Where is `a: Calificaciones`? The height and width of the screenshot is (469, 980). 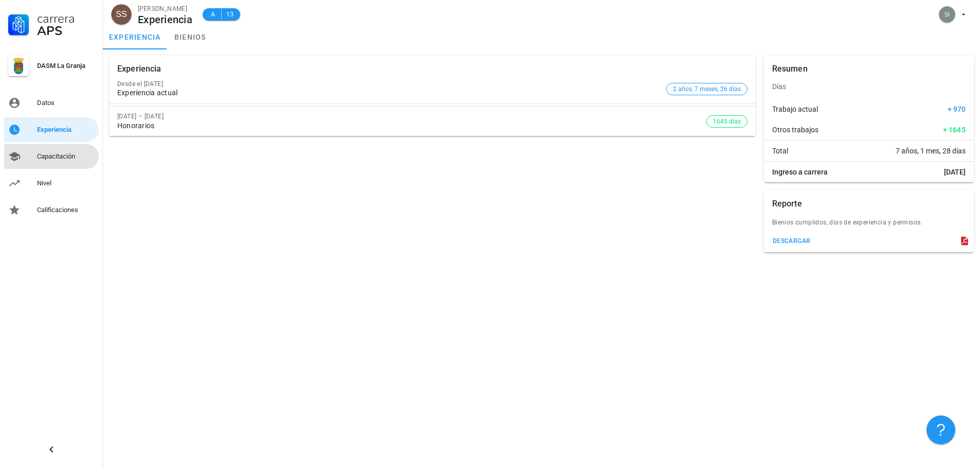
a: Calificaciones is located at coordinates (52, 210).